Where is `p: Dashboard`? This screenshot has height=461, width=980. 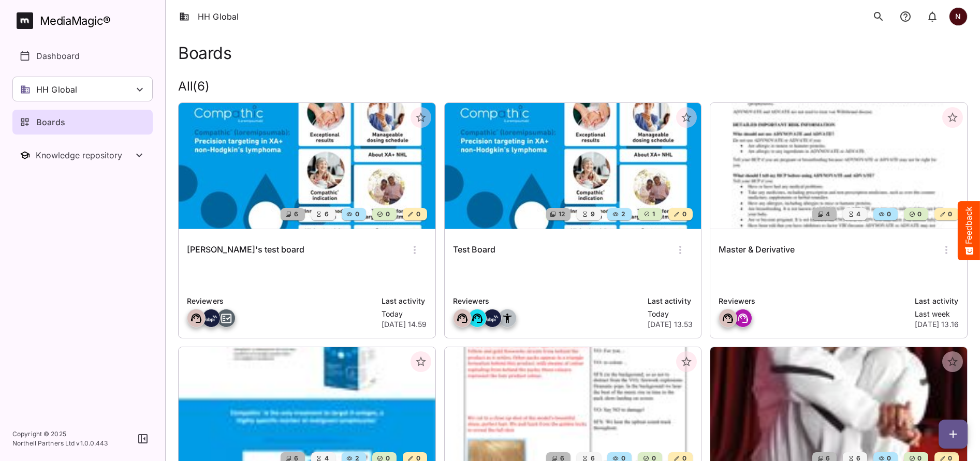 p: Dashboard is located at coordinates (58, 56).